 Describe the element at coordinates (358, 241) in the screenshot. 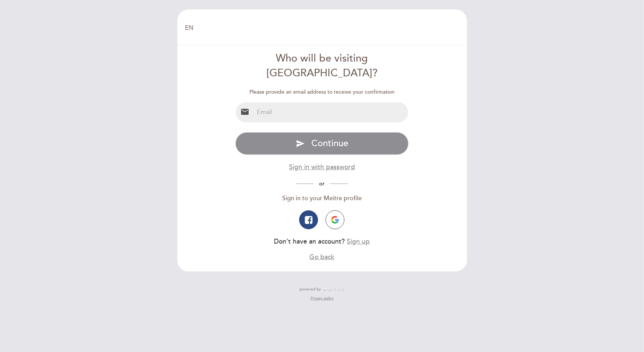

I see `button: Sign up` at that location.